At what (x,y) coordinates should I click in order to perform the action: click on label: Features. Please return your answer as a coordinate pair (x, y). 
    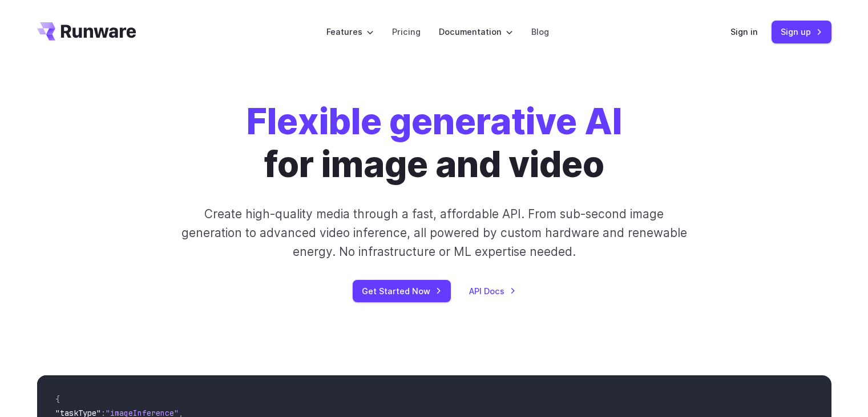
    Looking at the image, I should click on (350, 31).